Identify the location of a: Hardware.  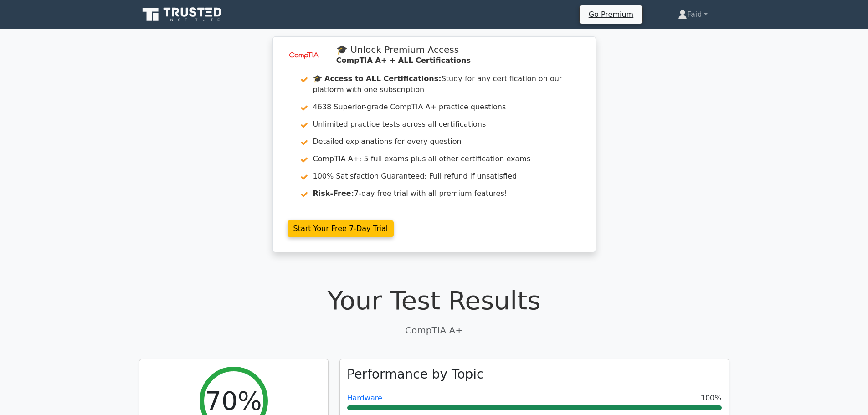
(364, 398).